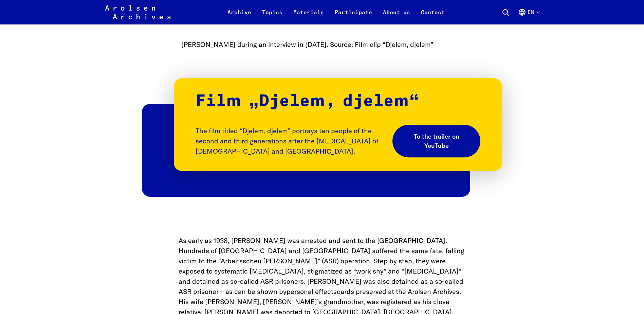 This screenshot has width=644, height=314. What do you see at coordinates (436, 141) in the screenshot?
I see `span: To the trailer on YouTube` at bounding box center [436, 141].